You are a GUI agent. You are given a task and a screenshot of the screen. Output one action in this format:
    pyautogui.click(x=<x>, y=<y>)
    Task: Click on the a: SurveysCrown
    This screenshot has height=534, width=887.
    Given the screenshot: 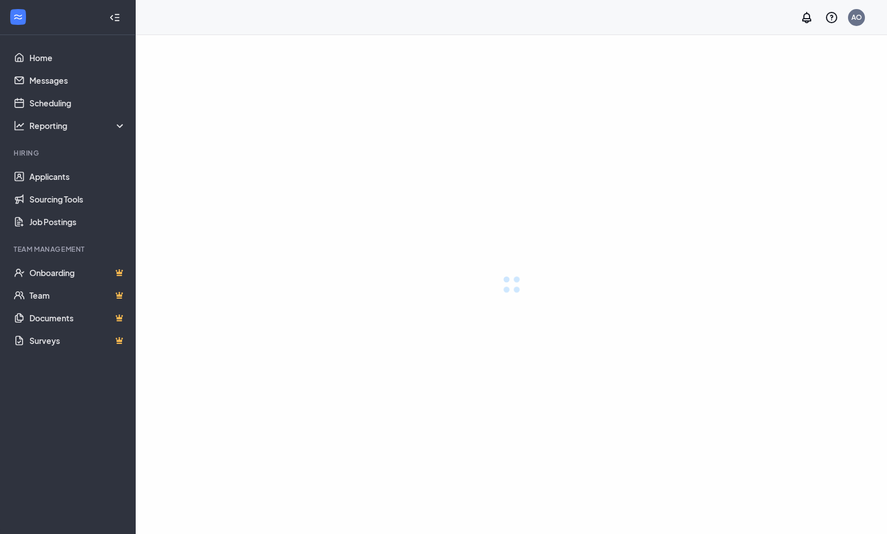 What is the action you would take?
    pyautogui.click(x=77, y=340)
    